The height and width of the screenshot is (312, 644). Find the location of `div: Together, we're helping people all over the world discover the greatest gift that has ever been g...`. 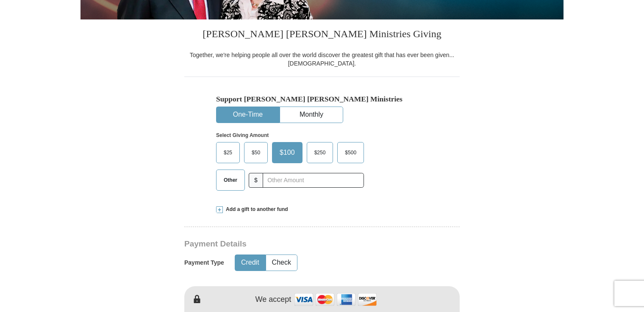

div: Together, we're helping people all over the world discover the greatest gift that has ever been g... is located at coordinates (322, 59).